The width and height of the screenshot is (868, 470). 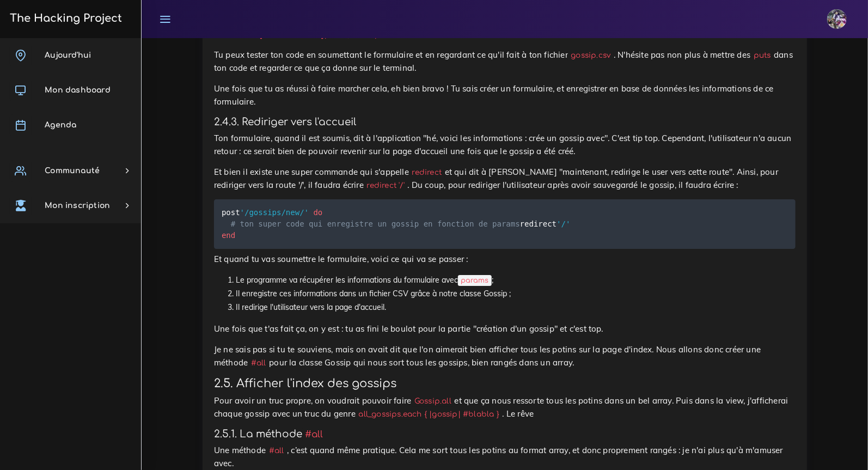 What do you see at coordinates (590, 55) in the screenshot?
I see `code: gossip.csv` at bounding box center [590, 55].